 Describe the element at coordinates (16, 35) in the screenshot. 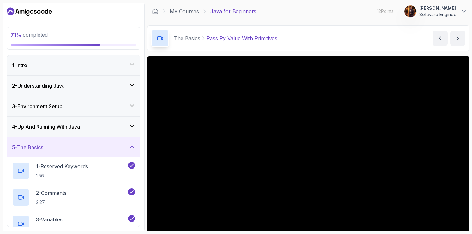

I see `span: 71 %` at that location.